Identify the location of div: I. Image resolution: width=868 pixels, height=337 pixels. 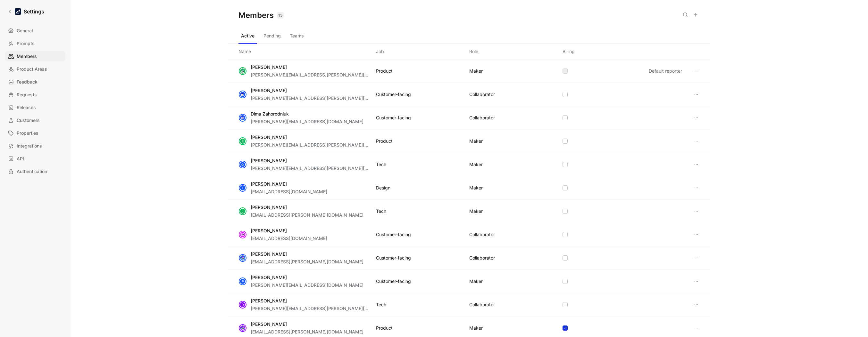
(243, 188).